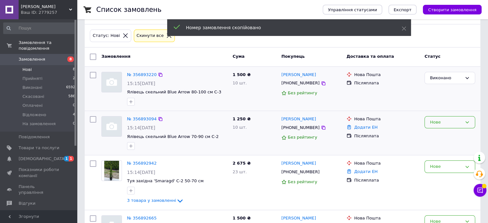 The height and width of the screenshot is (223, 488). What do you see at coordinates (173, 136) in the screenshot?
I see `span: Ялівець скельний Blue Arrow 70-90 см C-2` at bounding box center [173, 136].